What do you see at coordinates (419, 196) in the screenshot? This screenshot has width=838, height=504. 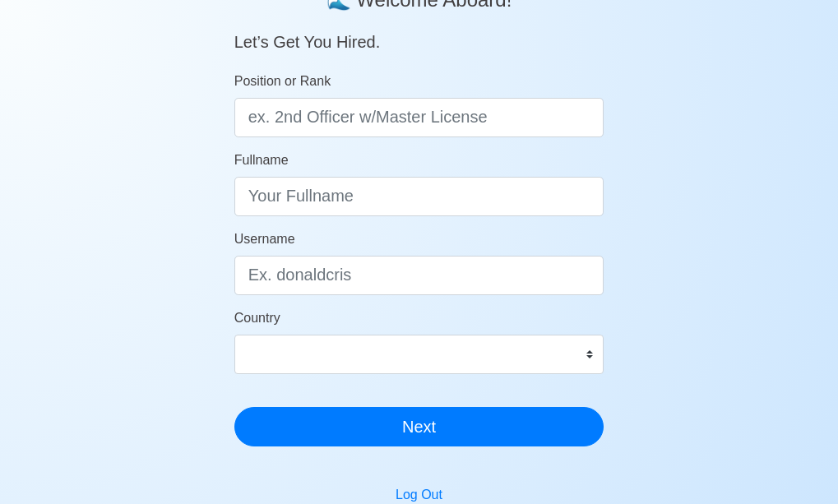 I see `input: Your Fullname` at bounding box center [419, 196].